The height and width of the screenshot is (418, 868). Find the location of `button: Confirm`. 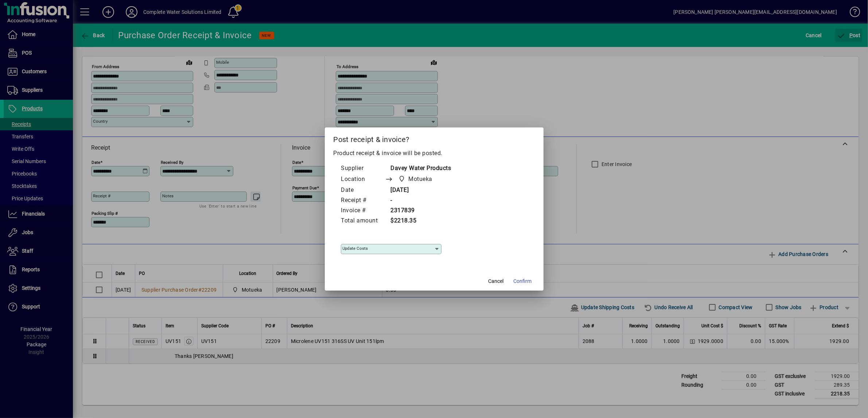

button: Confirm is located at coordinates (523, 281).